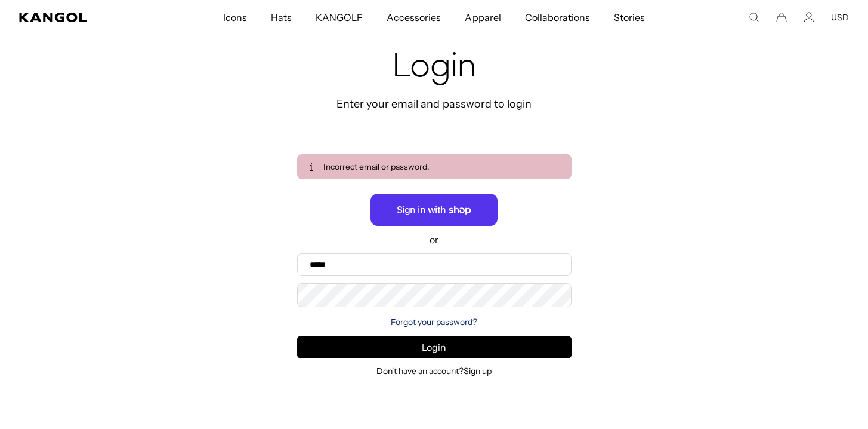 Image resolution: width=868 pixels, height=429 pixels. What do you see at coordinates (810, 17) in the screenshot?
I see `a: Account` at bounding box center [810, 17].